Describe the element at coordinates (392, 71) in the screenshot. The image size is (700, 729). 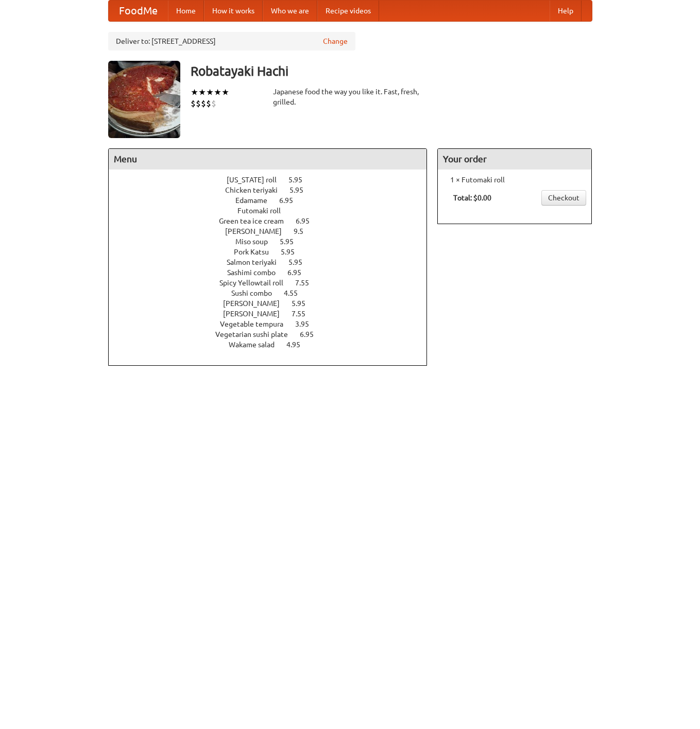
I see `h3: Robatayaki Hachi` at that location.